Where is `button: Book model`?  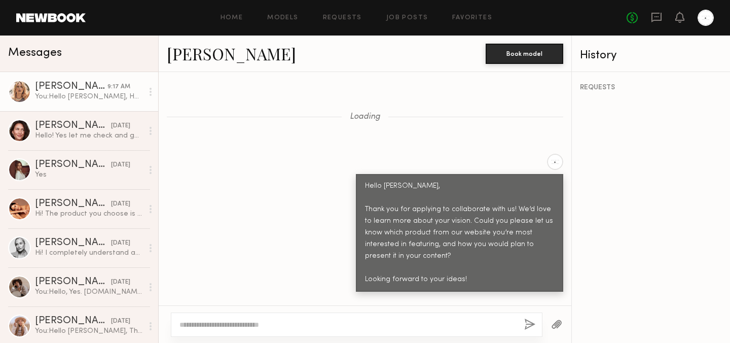 button: Book model is located at coordinates (524, 54).